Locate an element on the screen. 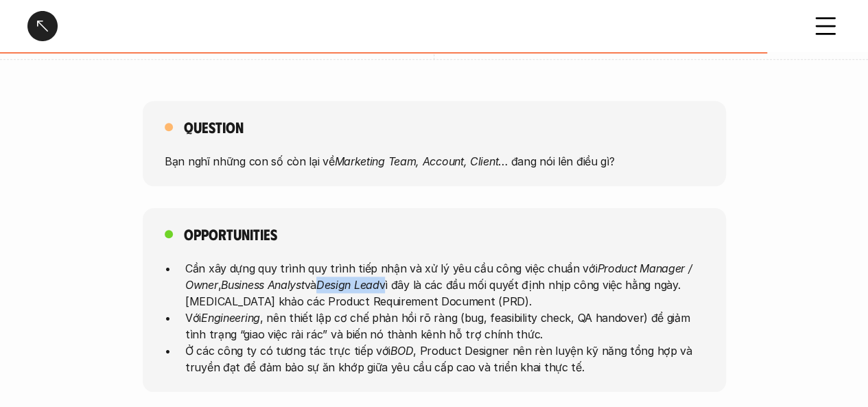 Image resolution: width=868 pixels, height=407 pixels. em: Engineering is located at coordinates (230, 317).